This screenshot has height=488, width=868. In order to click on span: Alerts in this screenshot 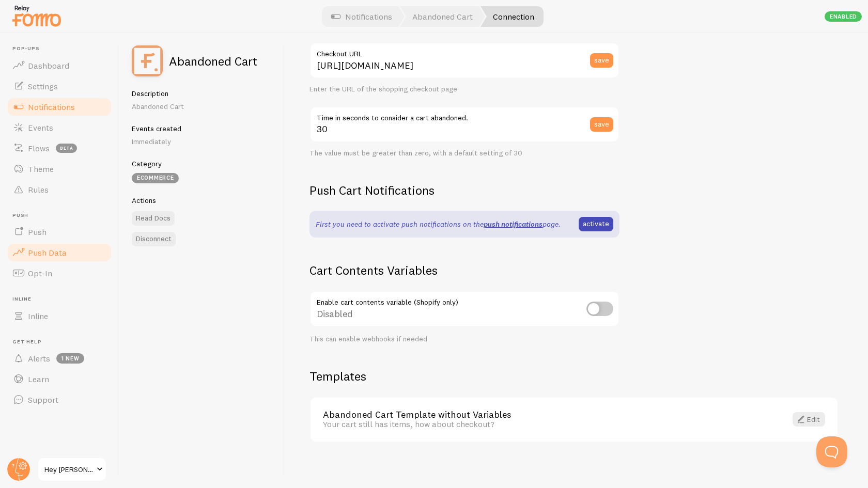, I will do `click(39, 358)`.